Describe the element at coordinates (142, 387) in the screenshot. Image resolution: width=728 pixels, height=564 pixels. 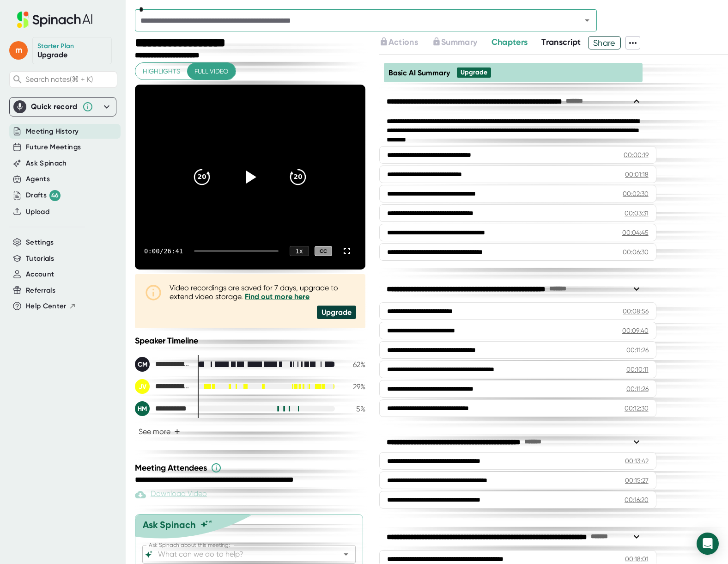
I see `div: JV` at that location.